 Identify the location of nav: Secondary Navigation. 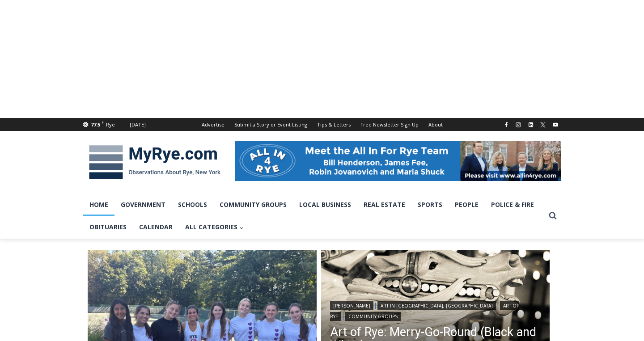
(322, 124).